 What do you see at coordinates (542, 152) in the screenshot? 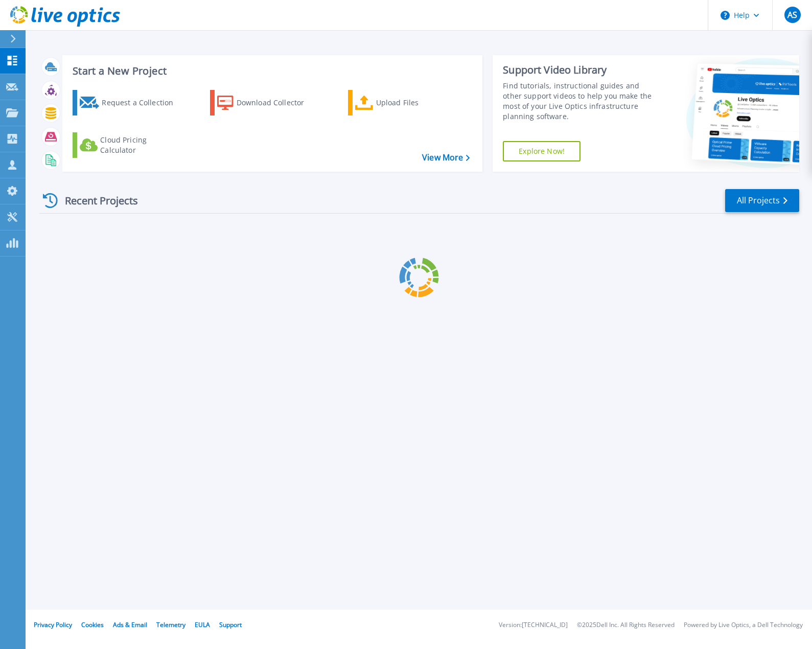
I see `a: Explore Now!` at bounding box center [542, 152].